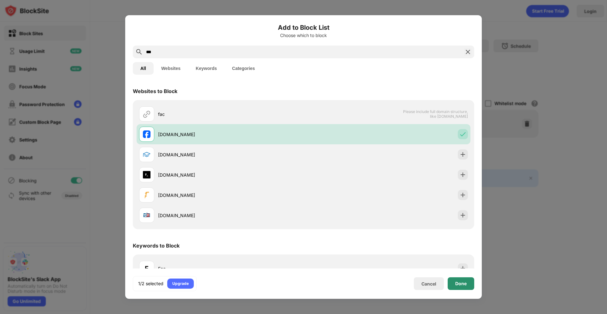  What do you see at coordinates (304, 28) in the screenshot?
I see `h6: Add to Block List` at bounding box center [304, 28].